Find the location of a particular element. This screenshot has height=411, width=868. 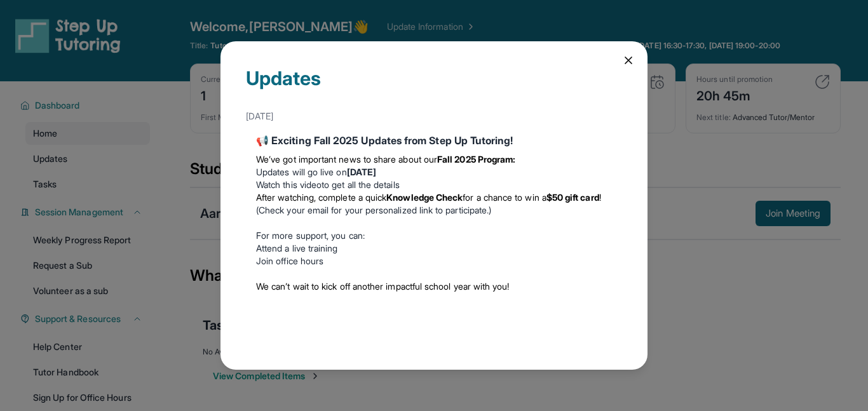

p: For more support, you can: is located at coordinates (434, 236).